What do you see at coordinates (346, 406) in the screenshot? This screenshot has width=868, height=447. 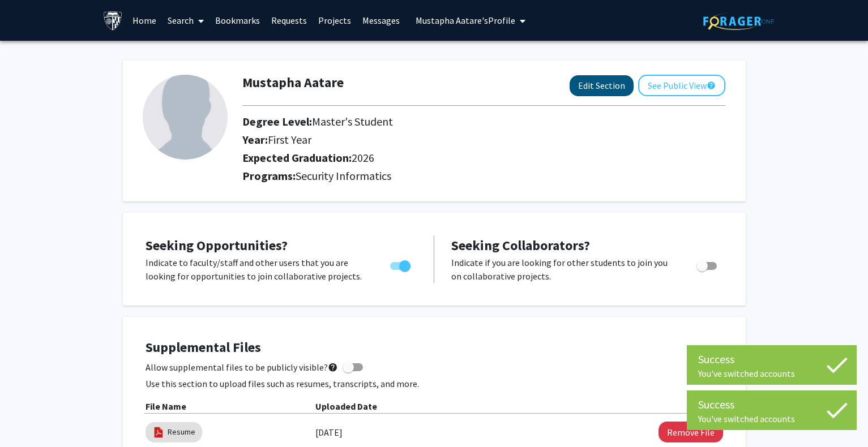 I see `b: Uploaded Date` at bounding box center [346, 406].